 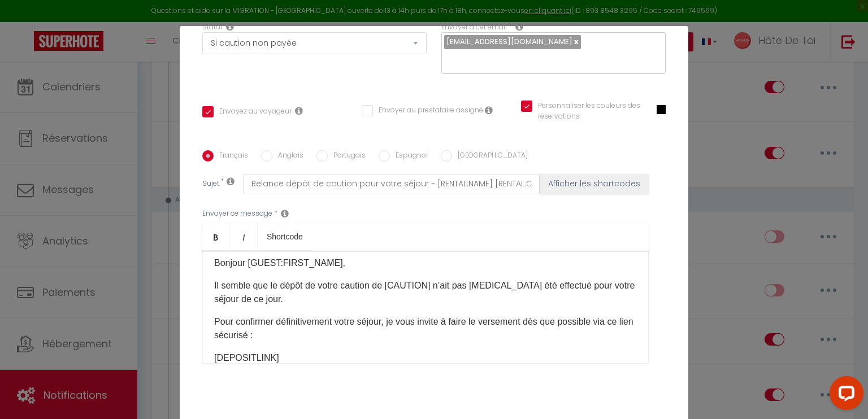 What do you see at coordinates (594, 184) in the screenshot?
I see `button: Afficher les shortcodes` at bounding box center [594, 184].